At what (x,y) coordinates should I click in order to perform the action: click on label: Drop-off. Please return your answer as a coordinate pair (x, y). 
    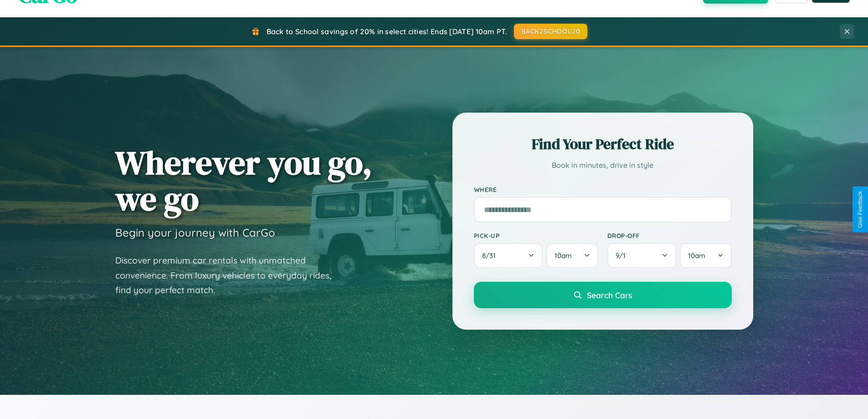
    Looking at the image, I should click on (669, 235).